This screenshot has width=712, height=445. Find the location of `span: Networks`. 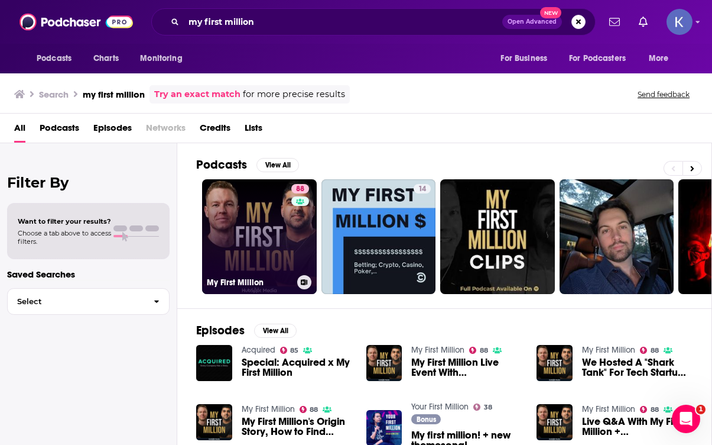

span: Networks is located at coordinates (166, 130).